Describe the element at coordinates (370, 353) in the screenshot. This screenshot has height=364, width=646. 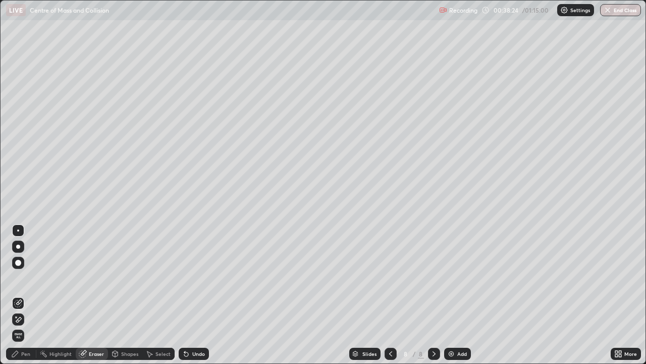
I see `div: Slides` at that location.